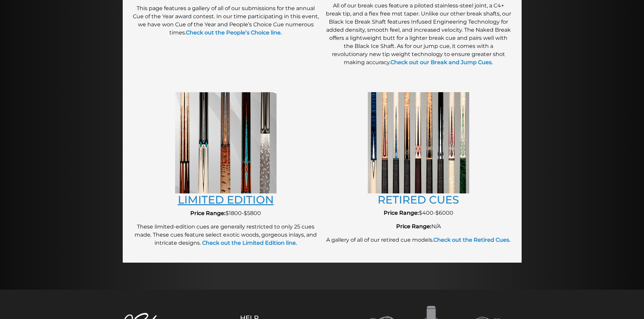 Image resolution: width=644 pixels, height=319 pixels. I want to click on a: LIMITED EDITION, so click(226, 199).